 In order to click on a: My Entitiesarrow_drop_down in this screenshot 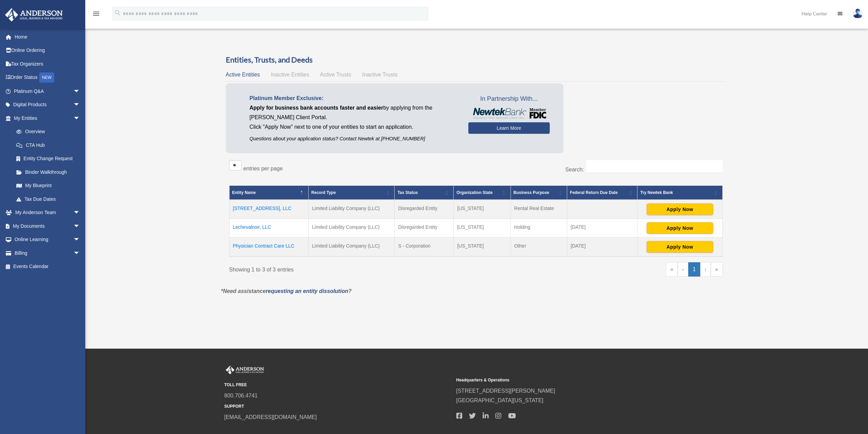, I will do `click(46, 118)`.